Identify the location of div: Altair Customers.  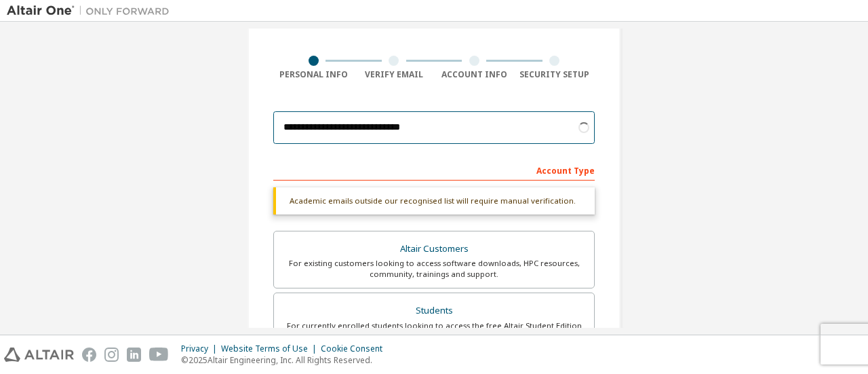
(434, 249).